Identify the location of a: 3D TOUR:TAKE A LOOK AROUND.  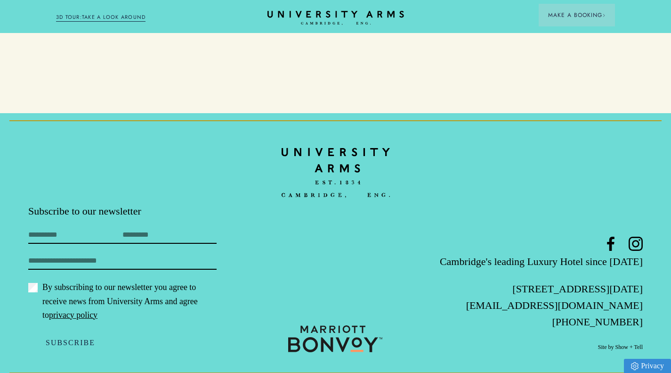
(101, 17).